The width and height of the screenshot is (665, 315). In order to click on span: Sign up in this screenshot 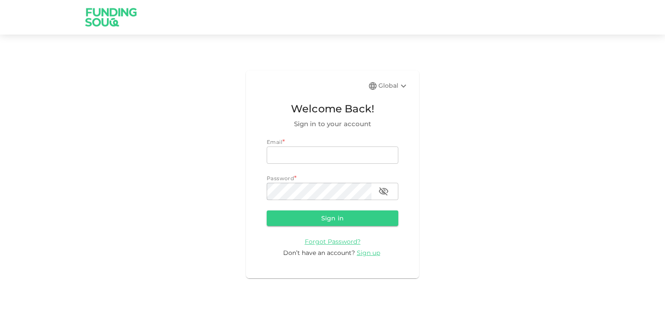, I will do `click(368, 253)`.